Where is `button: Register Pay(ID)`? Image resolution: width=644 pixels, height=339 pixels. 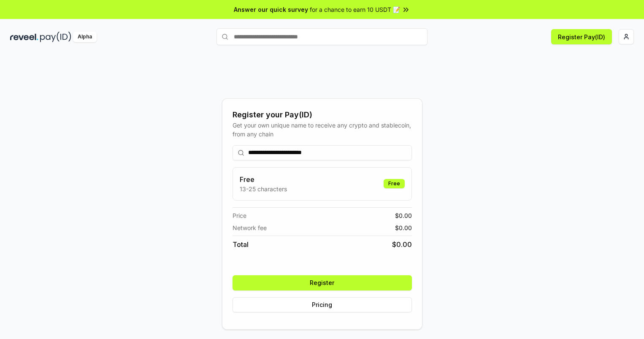
button: Register Pay(ID) is located at coordinates (581, 37).